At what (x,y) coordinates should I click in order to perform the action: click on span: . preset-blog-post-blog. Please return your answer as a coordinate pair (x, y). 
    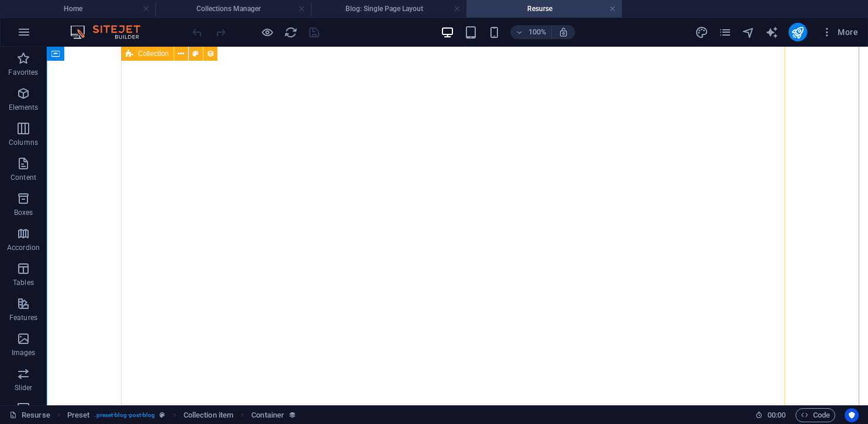
    Looking at the image, I should click on (124, 415).